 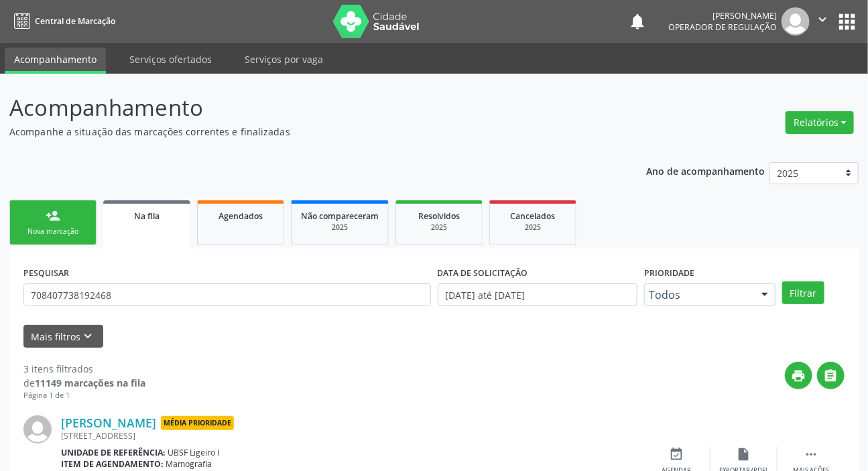 I want to click on span: Não compareceram, so click(x=340, y=216).